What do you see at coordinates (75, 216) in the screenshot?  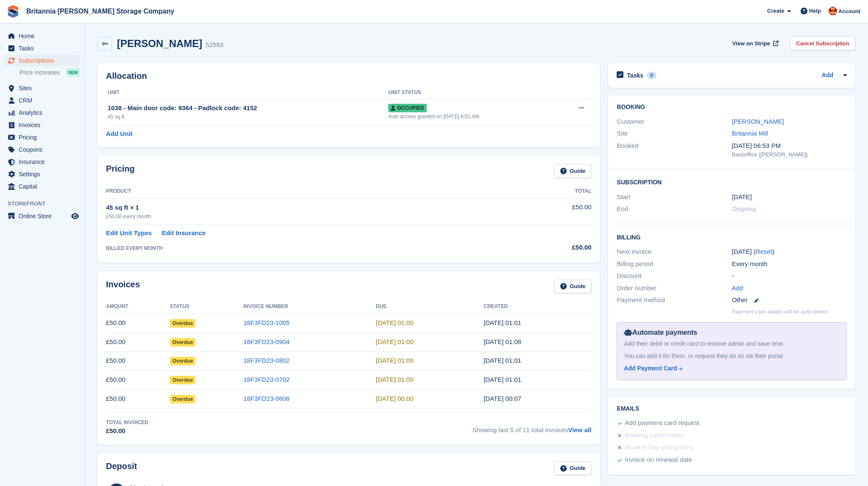 I see `a: Preview store` at bounding box center [75, 216].